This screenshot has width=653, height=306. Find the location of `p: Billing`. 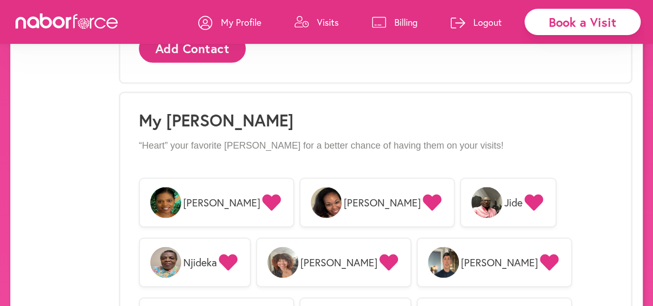

p: Billing is located at coordinates (406, 22).